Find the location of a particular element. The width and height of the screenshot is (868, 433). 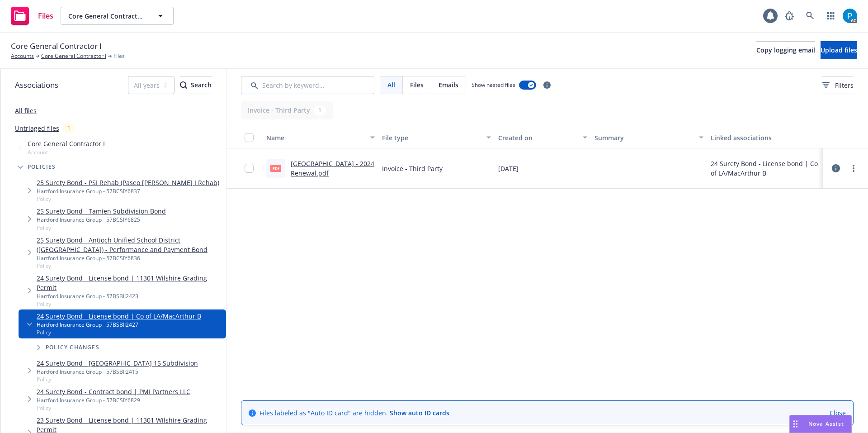

span: Policies is located at coordinates (42, 167).